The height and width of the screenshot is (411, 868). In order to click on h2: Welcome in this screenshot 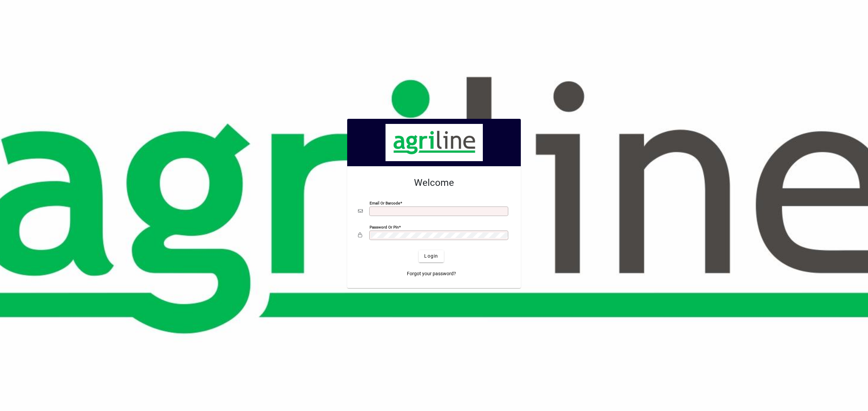, I will do `click(434, 183)`.